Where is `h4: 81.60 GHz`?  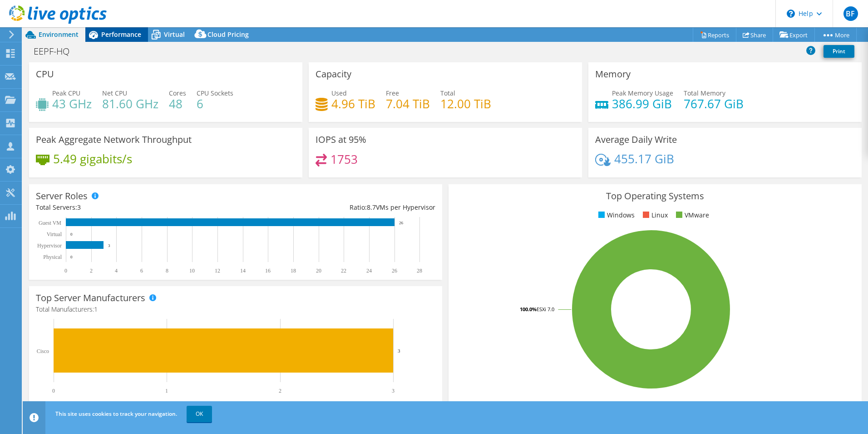 h4: 81.60 GHz is located at coordinates (130, 104).